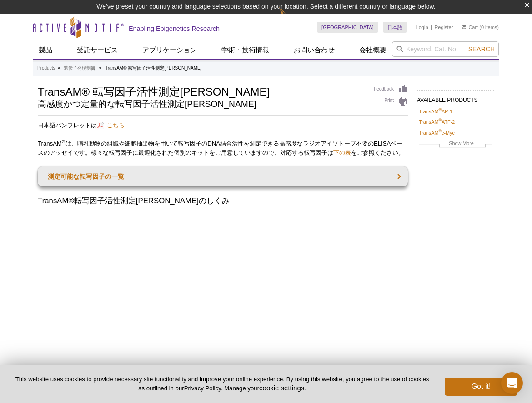 This screenshot has width=532, height=403. I want to click on a: TransAM®ATF-2, so click(437, 122).